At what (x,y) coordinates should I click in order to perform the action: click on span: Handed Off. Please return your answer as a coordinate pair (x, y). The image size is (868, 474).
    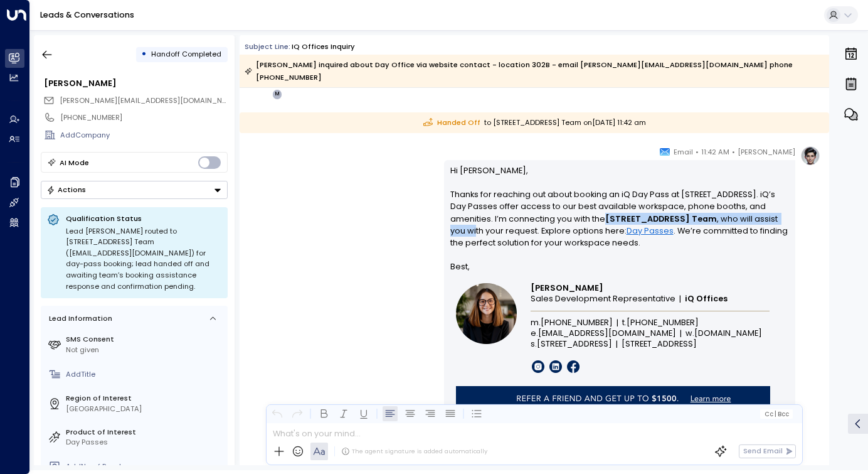
    Looking at the image, I should click on (452, 122).